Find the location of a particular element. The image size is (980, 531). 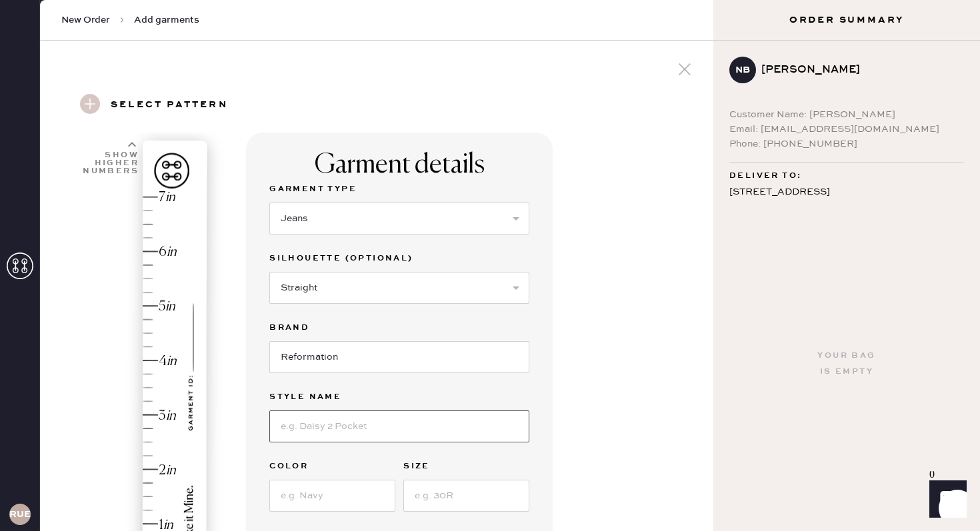

div: Garment details is located at coordinates (399, 165).